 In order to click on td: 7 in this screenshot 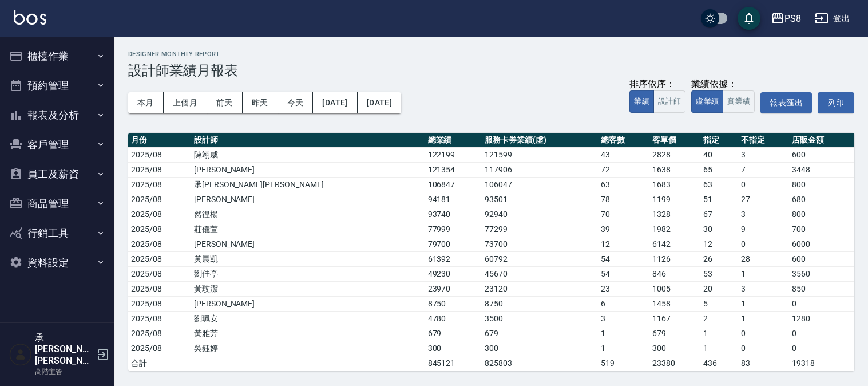, I will do `click(764, 169)`.